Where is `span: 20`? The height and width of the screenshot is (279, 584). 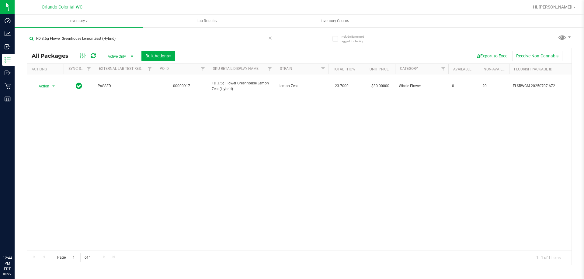
span: 20 is located at coordinates (494, 86).